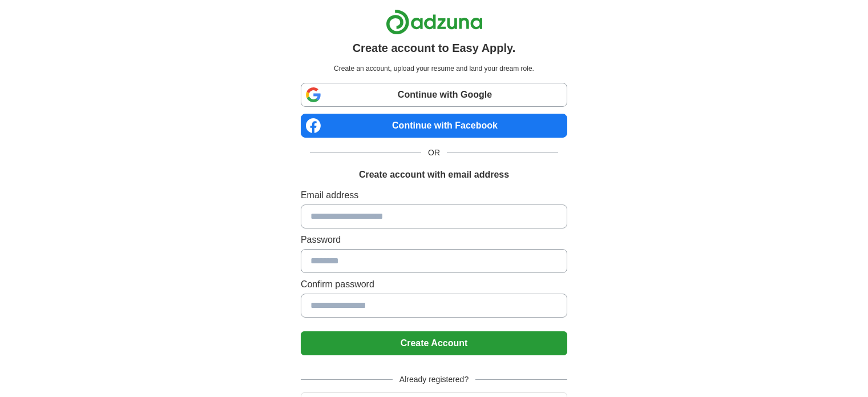 The width and height of the screenshot is (868, 397). Describe the element at coordinates (433, 284) in the screenshot. I see `label: Confirm password` at that location.